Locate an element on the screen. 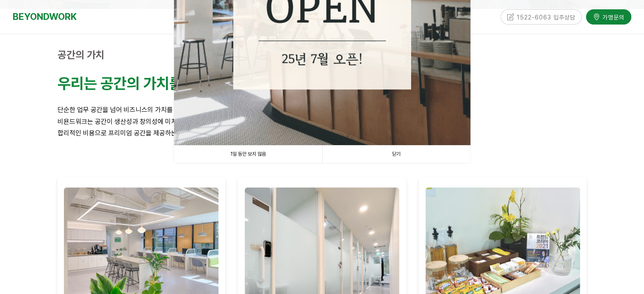 The image size is (644, 294). p: 합리적인 비용으로 프리미엄 공간을 제공하는 것이 비욘드워크의 철학입니다. is located at coordinates (322, 133).